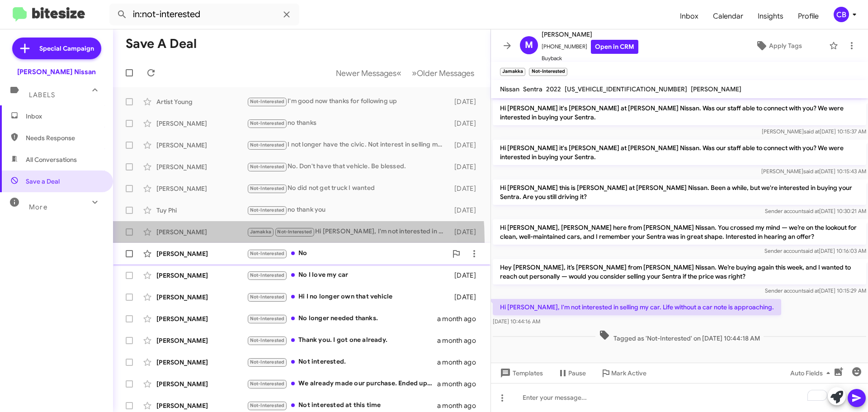 Image resolution: width=868 pixels, height=412 pixels. Describe the element at coordinates (342, 362) in the screenshot. I see `div: Not interested.` at that location.